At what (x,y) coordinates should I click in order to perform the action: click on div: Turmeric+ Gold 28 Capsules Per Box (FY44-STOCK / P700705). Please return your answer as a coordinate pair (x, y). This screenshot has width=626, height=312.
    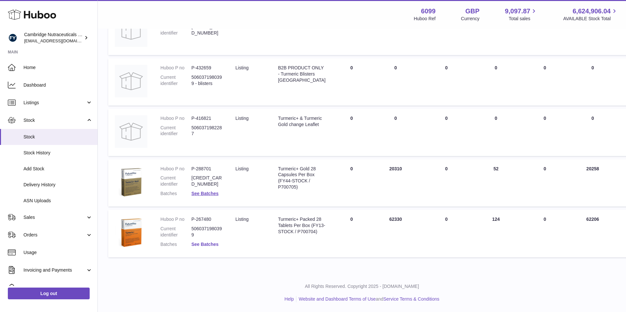
    Looking at the image, I should click on (302, 178).